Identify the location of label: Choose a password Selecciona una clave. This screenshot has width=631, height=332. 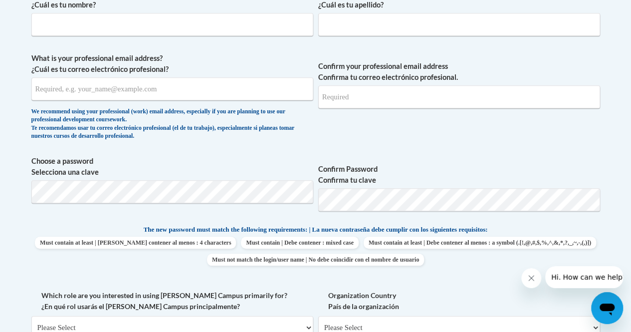
(172, 167).